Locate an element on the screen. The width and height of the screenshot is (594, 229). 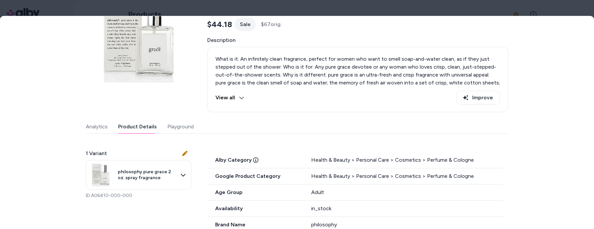
span: philosophy pure grace 2 oz. spray fragrance is located at coordinates (147, 175).